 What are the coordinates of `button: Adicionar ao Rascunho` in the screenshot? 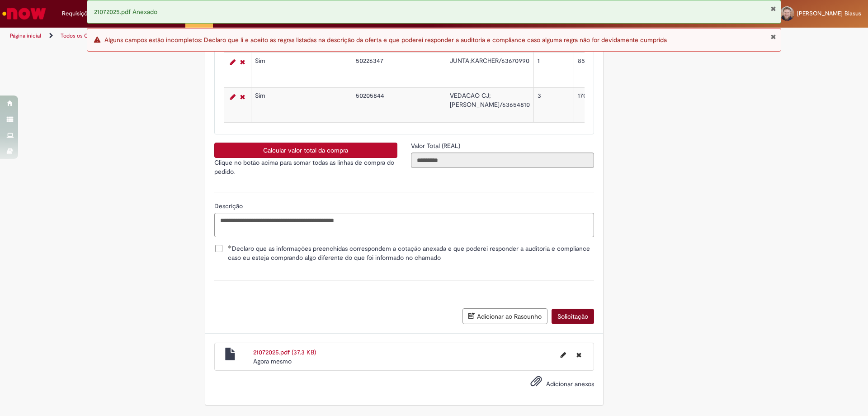 It's located at (505, 316).